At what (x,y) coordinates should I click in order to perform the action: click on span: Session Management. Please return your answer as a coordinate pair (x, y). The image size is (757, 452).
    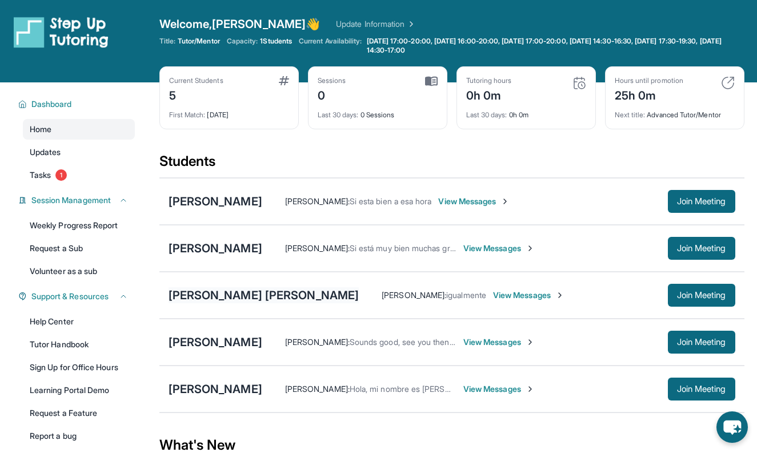
    Looking at the image, I should click on (71, 200).